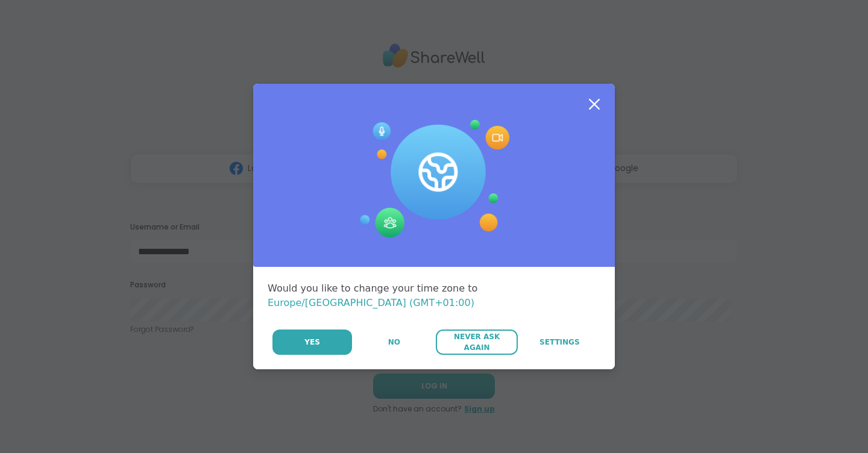  What do you see at coordinates (476, 342) in the screenshot?
I see `span: Never Ask Again` at bounding box center [476, 342].